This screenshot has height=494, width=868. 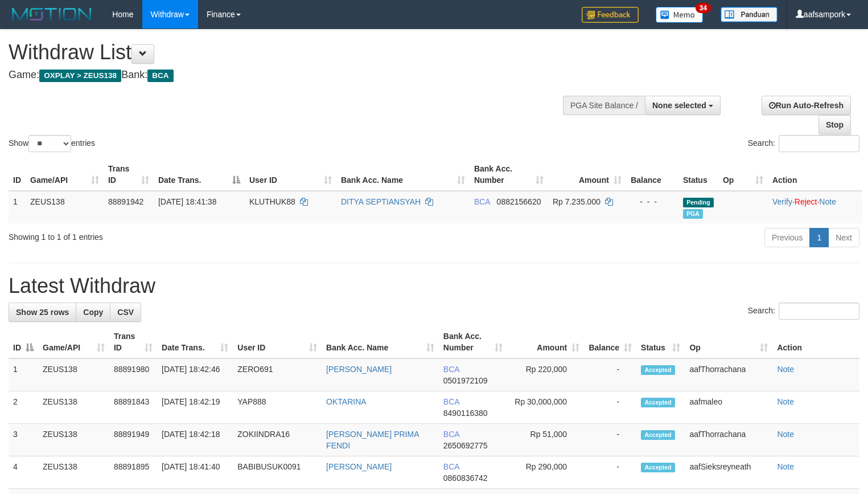 What do you see at coordinates (806, 201) in the screenshot?
I see `a: Reject` at bounding box center [806, 201].